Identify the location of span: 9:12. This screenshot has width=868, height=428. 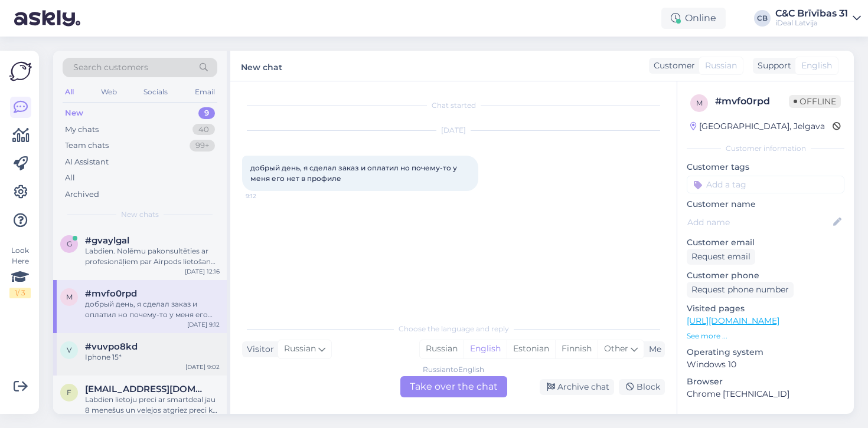
(268, 196).